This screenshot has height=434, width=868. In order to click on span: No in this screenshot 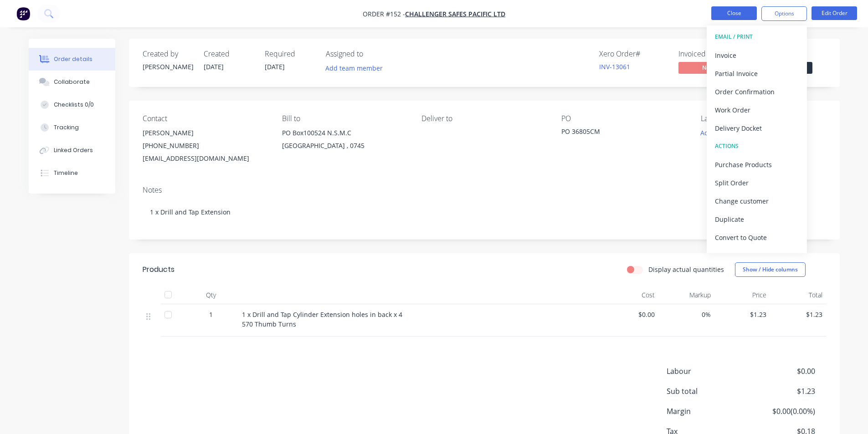, I will do `click(706, 68)`.